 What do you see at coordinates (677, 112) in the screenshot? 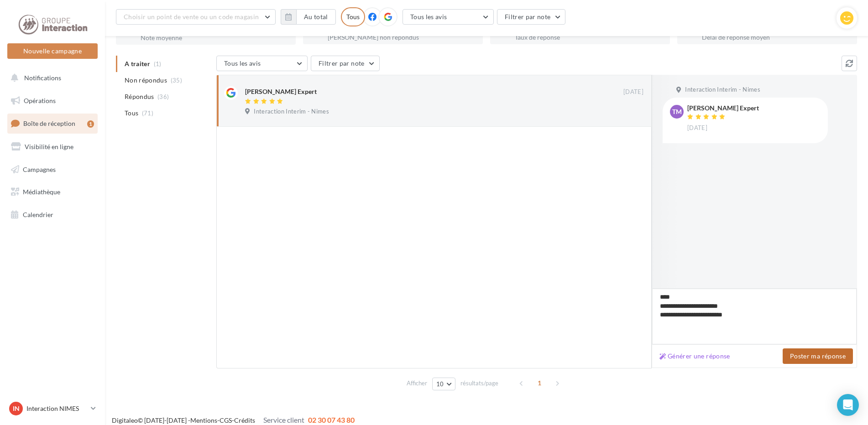
I see `span: Tm` at bounding box center [677, 112].